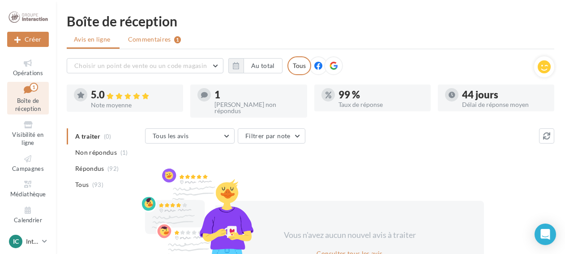 The height and width of the screenshot is (254, 565). Describe the element at coordinates (28, 67) in the screenshot. I see `a: Opérations` at that location.